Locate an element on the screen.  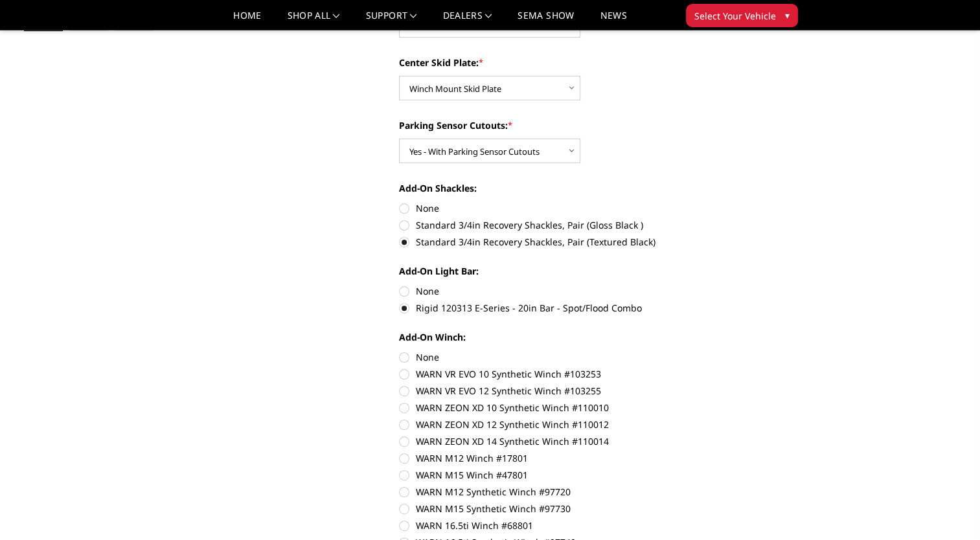
a: Home is located at coordinates (247, 20).